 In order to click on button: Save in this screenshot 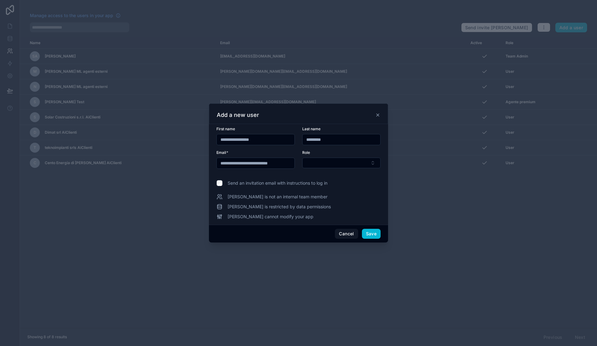, I will do `click(371, 234)`.